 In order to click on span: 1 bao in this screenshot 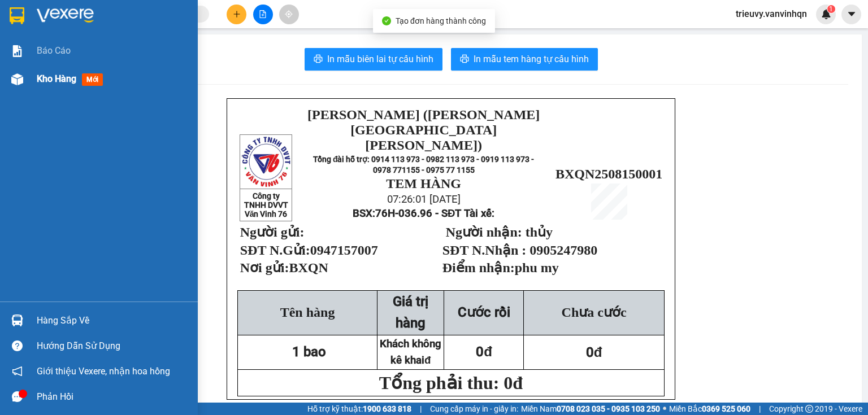, I will do `click(309, 352)`.